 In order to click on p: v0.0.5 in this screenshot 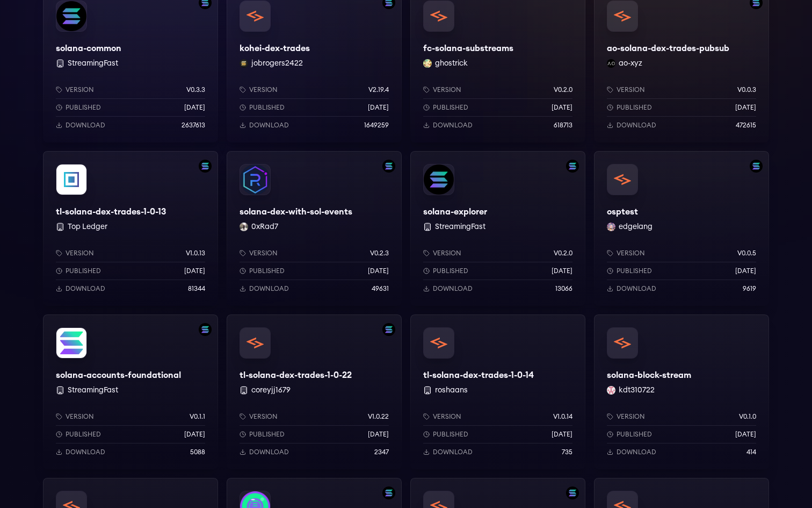, I will do `click(746, 253)`.